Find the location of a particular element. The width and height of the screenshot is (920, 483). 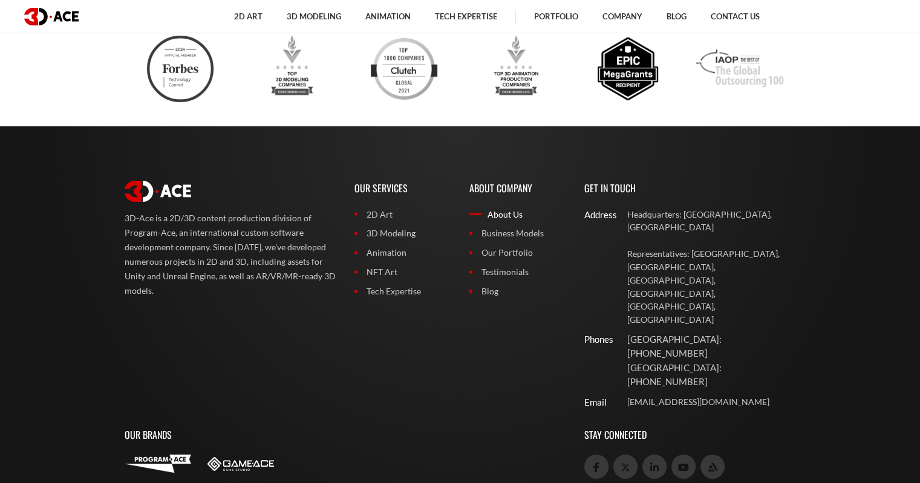

a: NFT Art is located at coordinates (403, 272).